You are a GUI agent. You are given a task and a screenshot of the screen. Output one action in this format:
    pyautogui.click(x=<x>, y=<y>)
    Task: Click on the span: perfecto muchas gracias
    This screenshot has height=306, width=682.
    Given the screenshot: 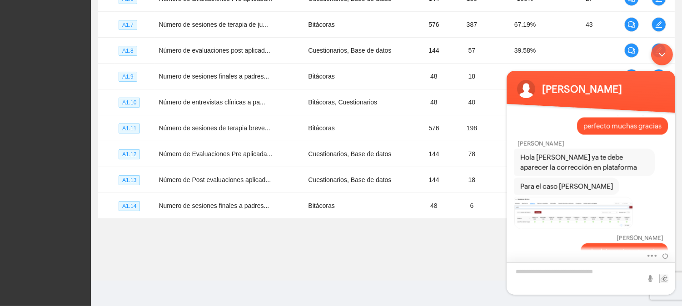 What is the action you would take?
    pyautogui.click(x=120, y=87)
    